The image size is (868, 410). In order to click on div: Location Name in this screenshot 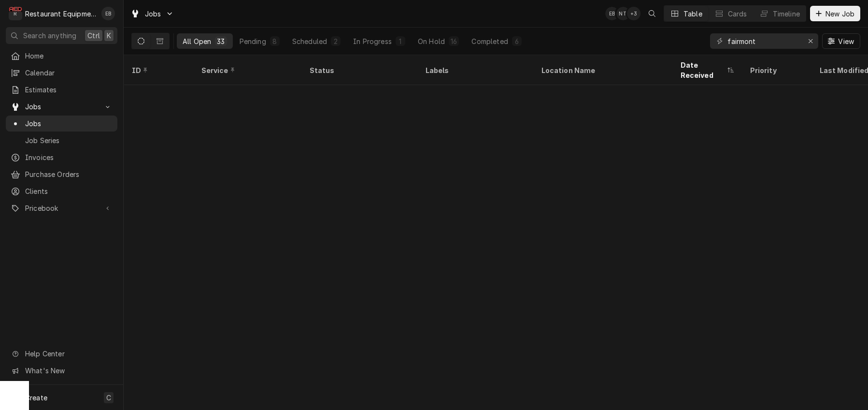, I will do `click(601, 70)`.